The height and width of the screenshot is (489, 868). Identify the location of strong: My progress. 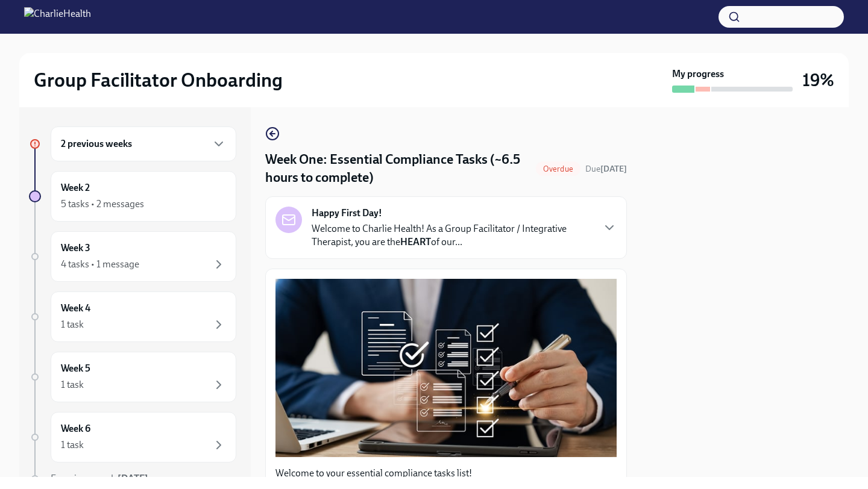
(698, 74).